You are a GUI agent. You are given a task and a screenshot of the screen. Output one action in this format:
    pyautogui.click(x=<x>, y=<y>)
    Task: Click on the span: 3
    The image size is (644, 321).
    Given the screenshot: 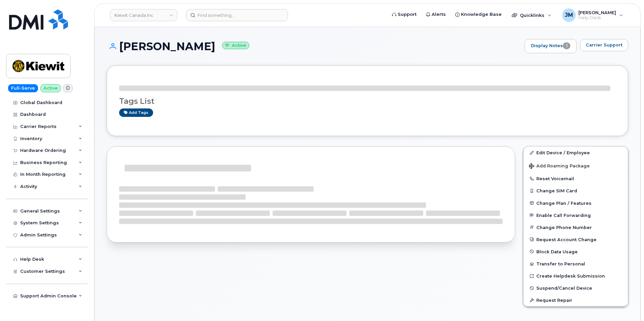 What is the action you would take?
    pyautogui.click(x=567, y=46)
    